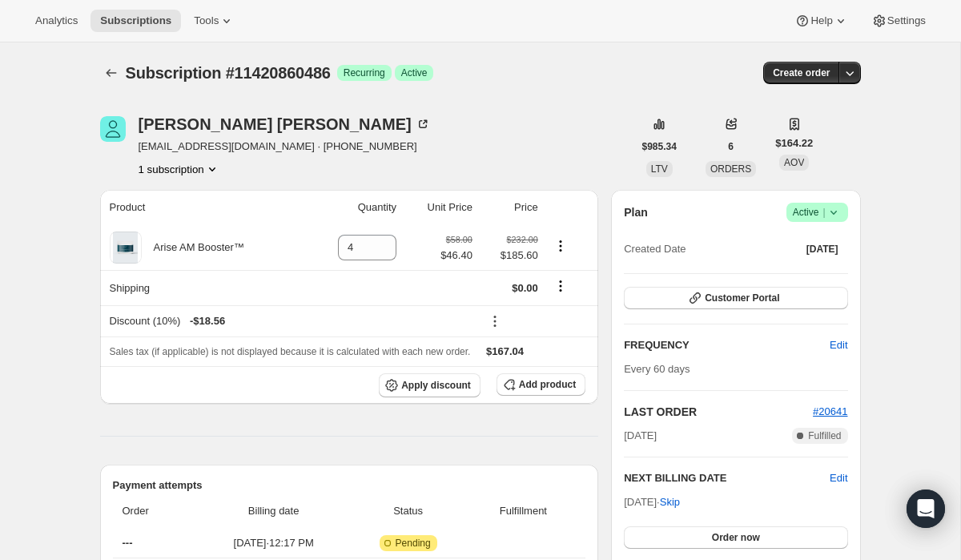 This screenshot has width=961, height=560. What do you see at coordinates (670, 502) in the screenshot?
I see `button: Skip` at bounding box center [670, 502].